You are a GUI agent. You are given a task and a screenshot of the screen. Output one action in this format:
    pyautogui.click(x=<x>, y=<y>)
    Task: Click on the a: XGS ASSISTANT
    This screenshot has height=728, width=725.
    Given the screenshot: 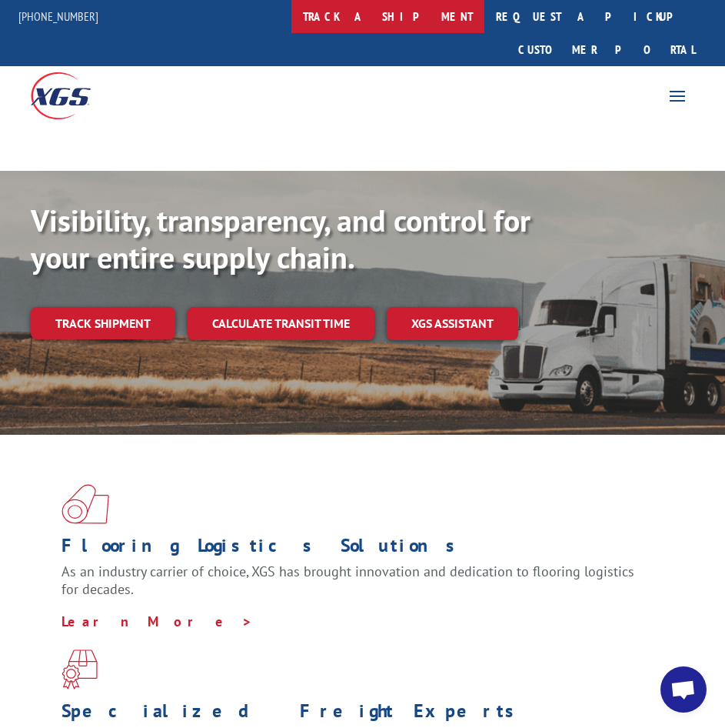 What is the action you would take?
    pyautogui.click(x=452, y=323)
    